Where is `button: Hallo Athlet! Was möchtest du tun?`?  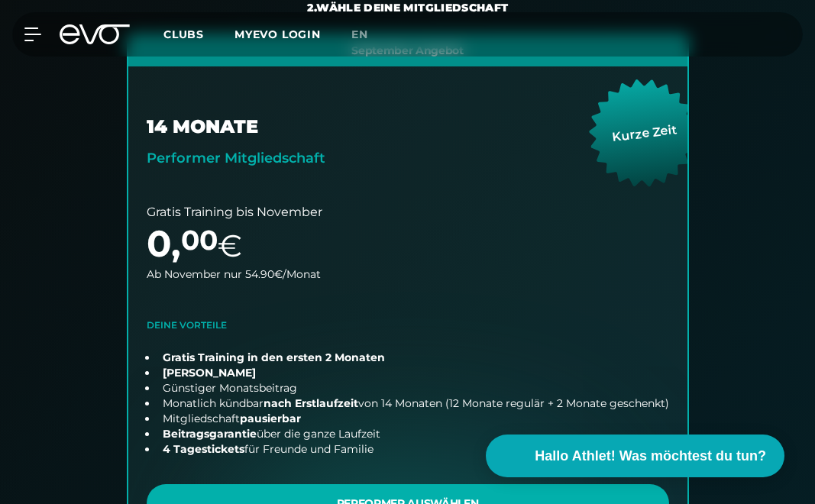
button: Hallo Athlet! Was möchtest du tun? is located at coordinates (635, 456).